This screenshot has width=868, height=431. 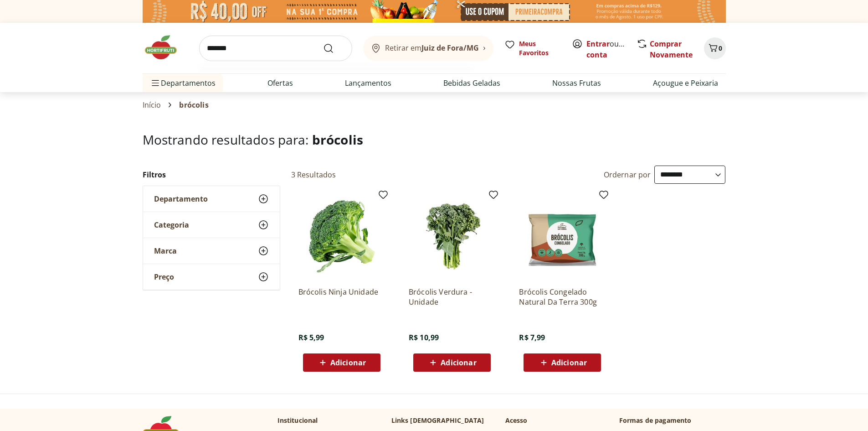 What do you see at coordinates (721, 48) in the screenshot?
I see `span: 0` at bounding box center [721, 48].